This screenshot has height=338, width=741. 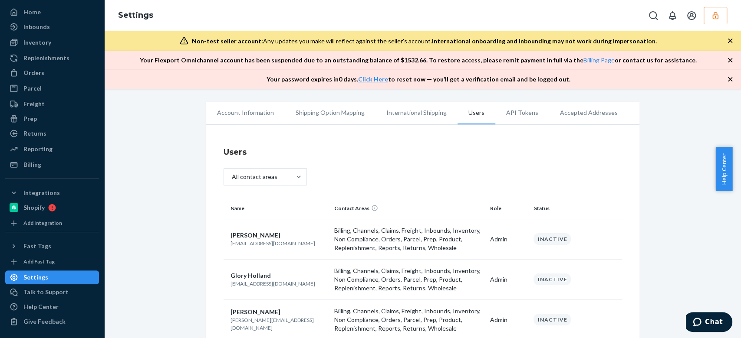 I want to click on li: Account Information, so click(x=245, y=113).